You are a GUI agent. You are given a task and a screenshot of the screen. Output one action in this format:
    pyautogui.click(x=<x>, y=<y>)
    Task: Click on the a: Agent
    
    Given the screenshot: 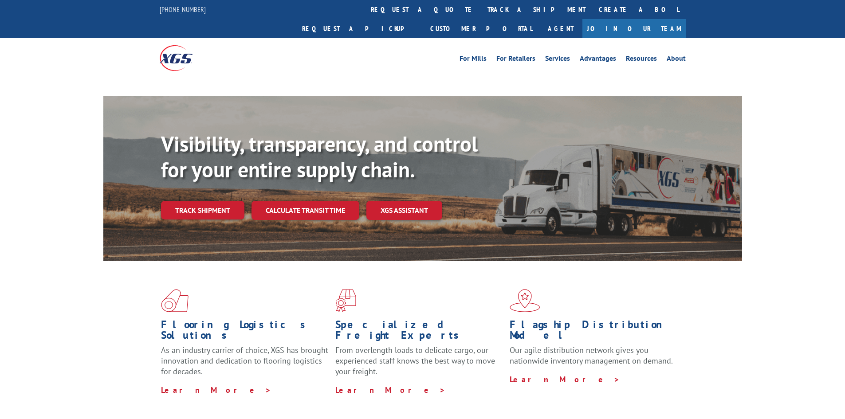 What is the action you would take?
    pyautogui.click(x=561, y=28)
    